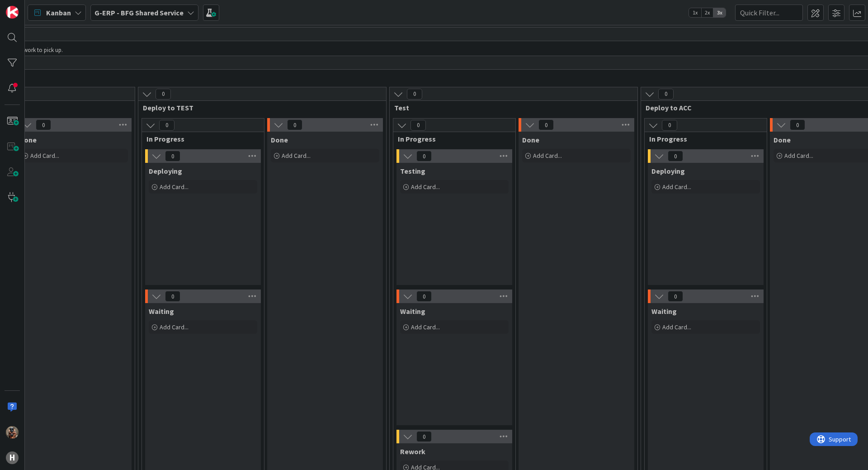 The image size is (868, 470). Describe the element at coordinates (707, 13) in the screenshot. I see `span: 2x` at that location.